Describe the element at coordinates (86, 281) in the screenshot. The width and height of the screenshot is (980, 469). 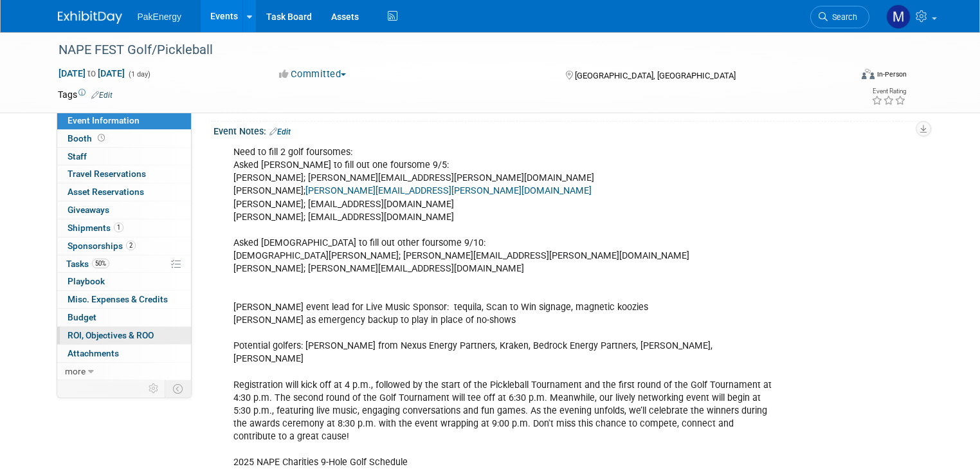
I see `span: Playbook` at that location.